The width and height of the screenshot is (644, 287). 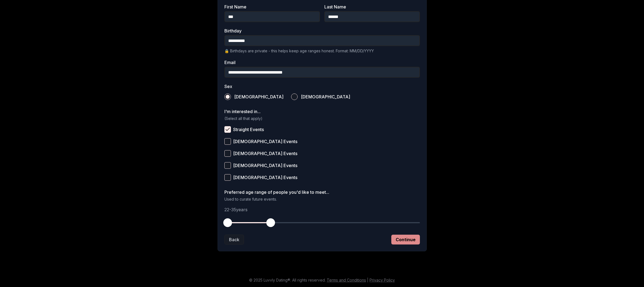 What do you see at coordinates (347, 280) in the screenshot?
I see `a: Terms and Conditions` at bounding box center [347, 280].